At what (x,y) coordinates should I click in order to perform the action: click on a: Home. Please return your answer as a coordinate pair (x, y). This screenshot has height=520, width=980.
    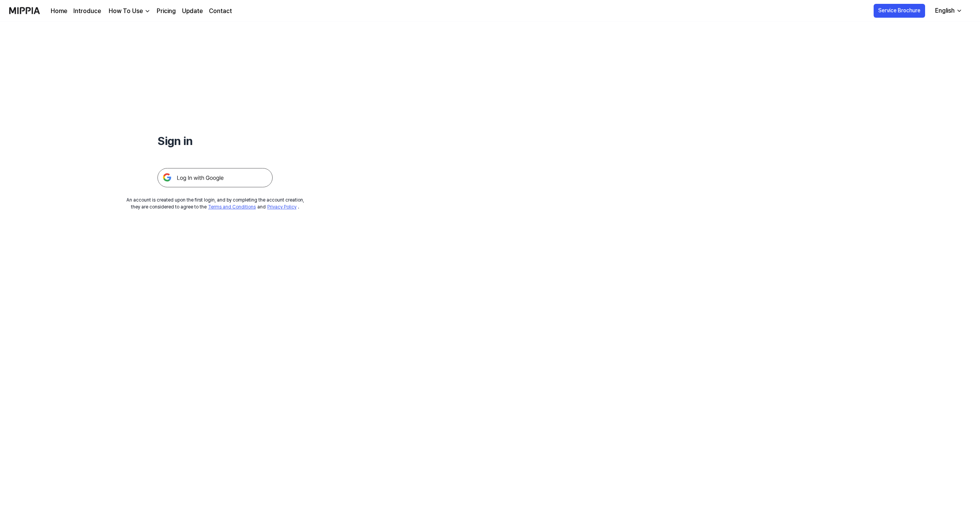
    Looking at the image, I should click on (59, 12).